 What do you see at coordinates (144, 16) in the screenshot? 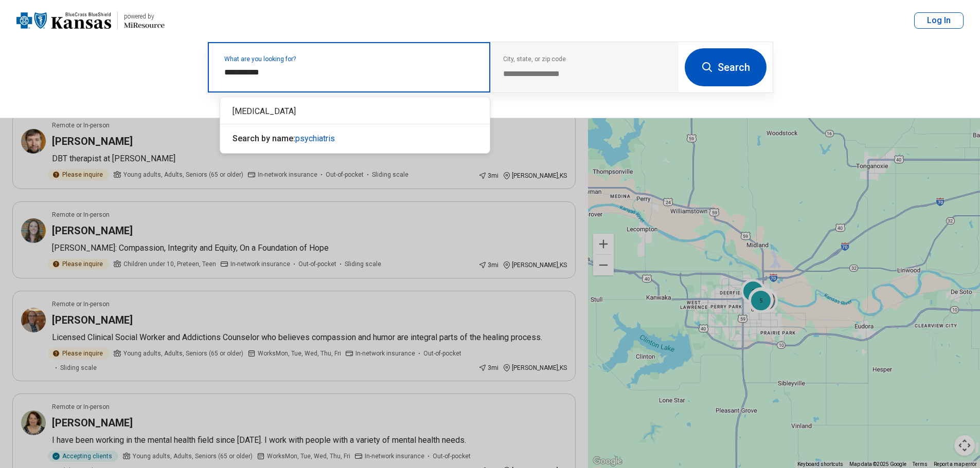
I see `div: powered by` at bounding box center [144, 16].